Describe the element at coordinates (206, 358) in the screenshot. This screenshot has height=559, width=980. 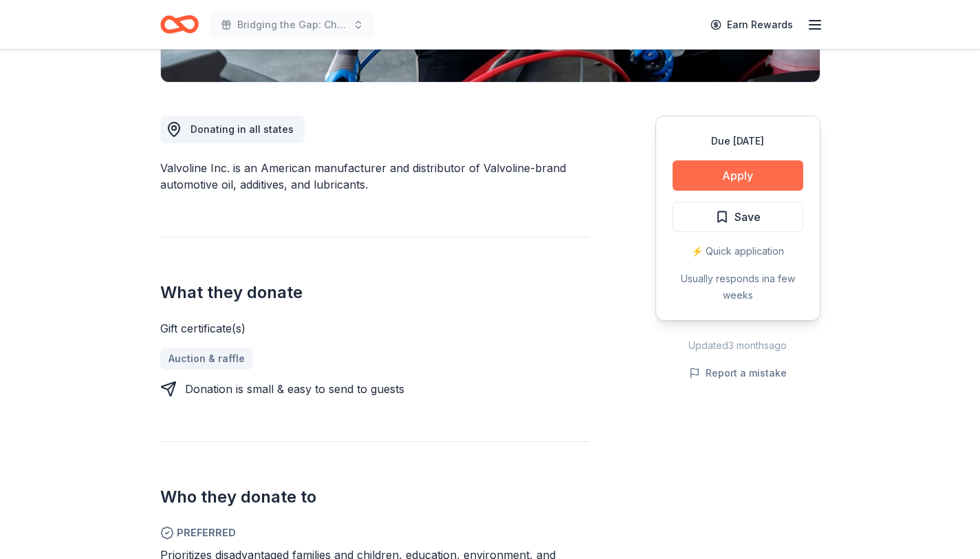
I see `a: Auction & raffle` at that location.